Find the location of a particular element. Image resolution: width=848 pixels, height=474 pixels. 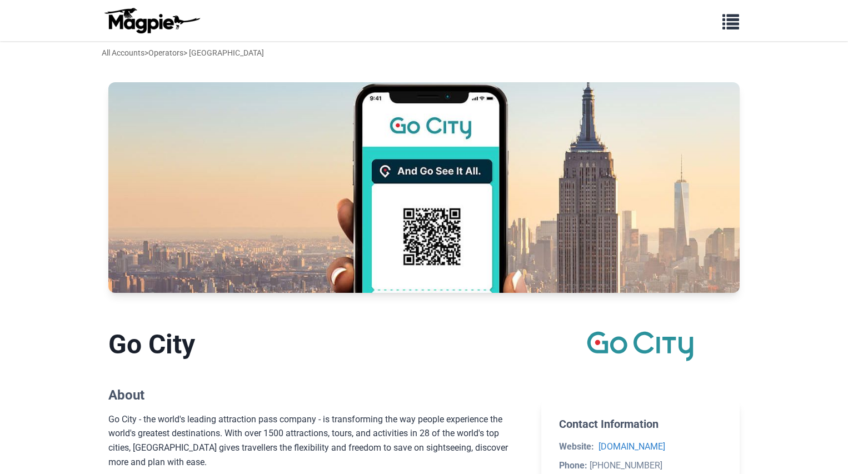

h1: Go City is located at coordinates (316, 344).